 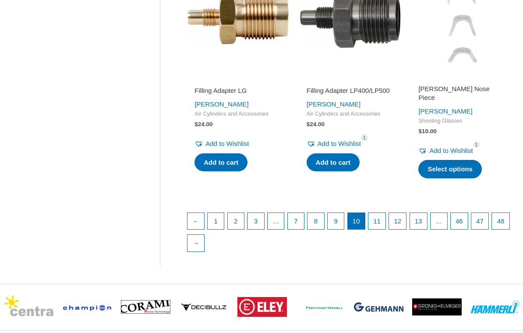 I want to click on a: Add to cart: “Filling Adapter LG”, so click(x=221, y=163).